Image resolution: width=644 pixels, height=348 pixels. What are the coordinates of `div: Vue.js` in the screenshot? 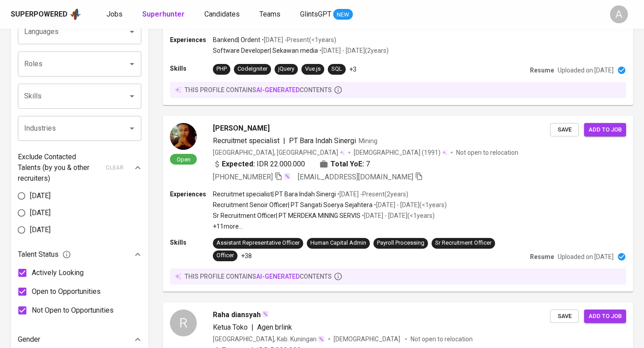 It's located at (313, 69).